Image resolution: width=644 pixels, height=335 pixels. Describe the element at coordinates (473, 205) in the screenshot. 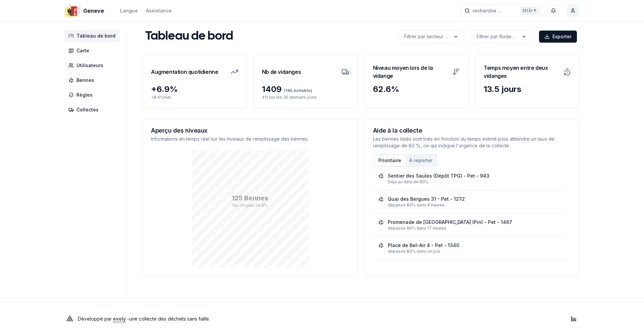

I see `div: dépasse 80% dans 6 heures` at that location.